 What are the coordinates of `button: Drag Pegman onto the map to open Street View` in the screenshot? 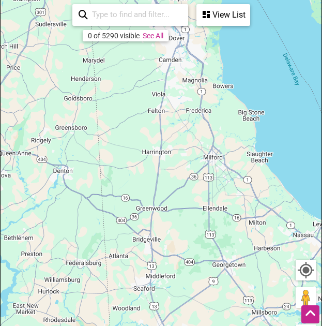 It's located at (306, 298).